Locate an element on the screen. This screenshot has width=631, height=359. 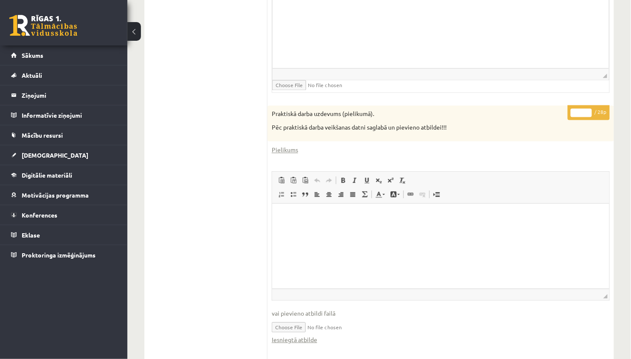
a: Teksta krāsa is located at coordinates (380, 194).